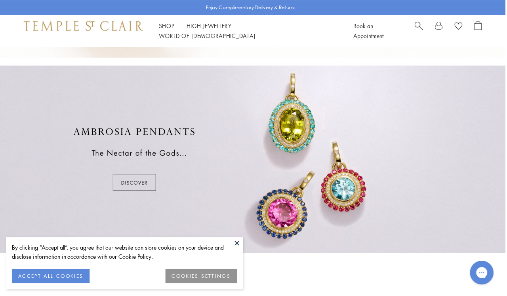 The height and width of the screenshot is (296, 507). Describe the element at coordinates (209, 26) in the screenshot. I see `a: High JewelleryHigh Jewellery` at that location.